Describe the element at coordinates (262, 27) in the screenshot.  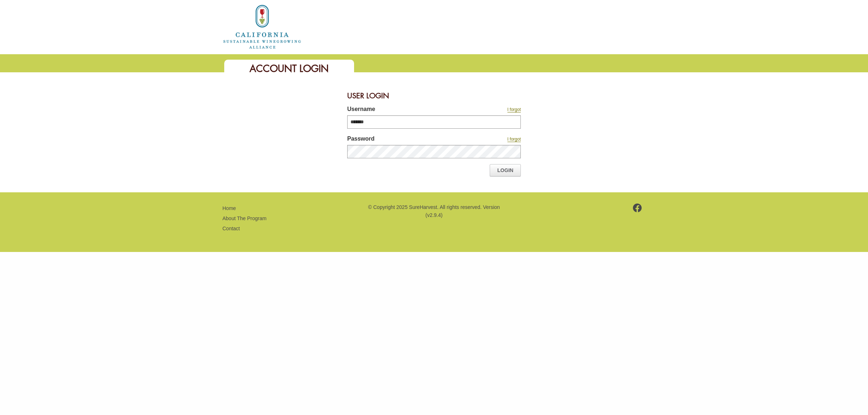
I see `img: logo_cswa2x.png` at that location.